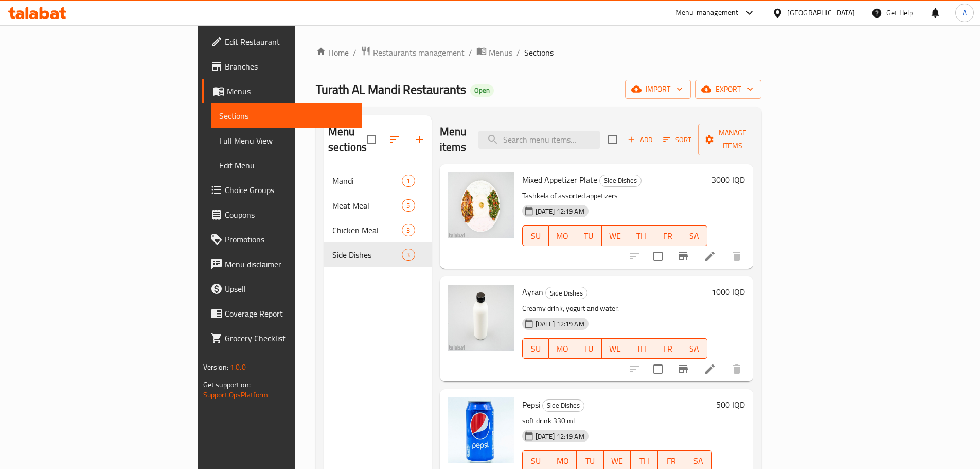 The image size is (980, 469). Describe the element at coordinates (367, 205) in the screenshot. I see `div: Meat Meal` at that location.